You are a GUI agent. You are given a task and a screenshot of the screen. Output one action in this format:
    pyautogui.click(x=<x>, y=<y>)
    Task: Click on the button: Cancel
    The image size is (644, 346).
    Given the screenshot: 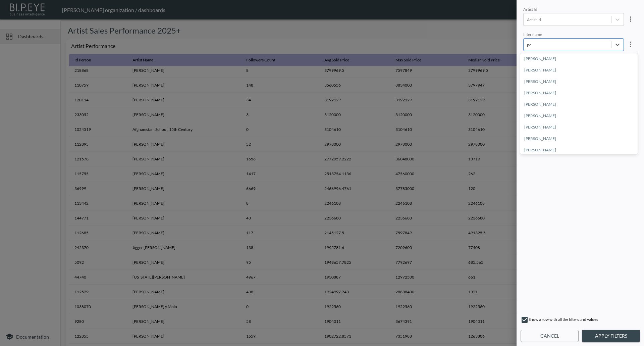 What is the action you would take?
    pyautogui.click(x=550, y=336)
    